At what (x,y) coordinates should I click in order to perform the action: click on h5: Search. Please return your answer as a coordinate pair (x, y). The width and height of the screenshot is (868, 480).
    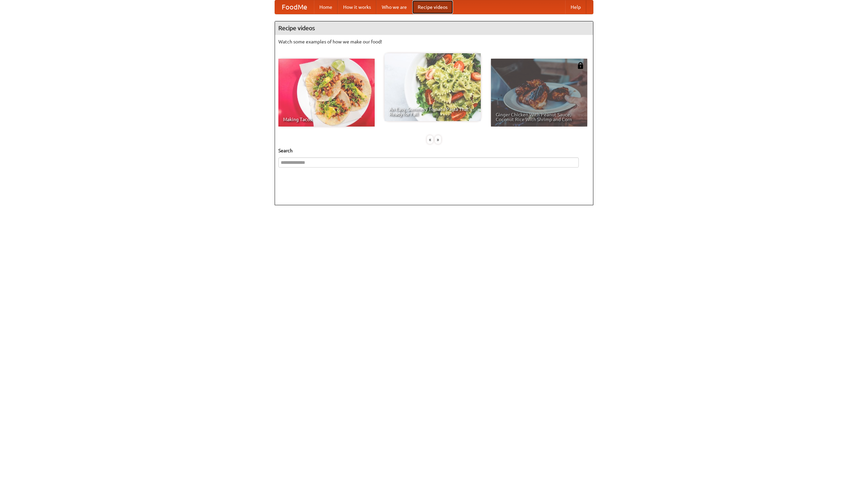
    Looking at the image, I should click on (434, 150).